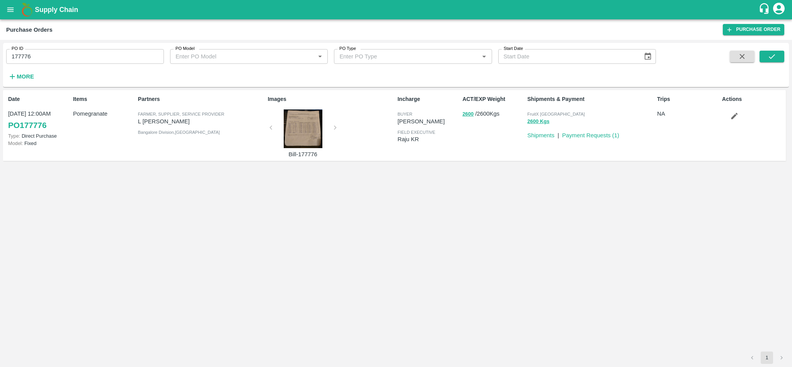 This screenshot has width=792, height=367. I want to click on b: Supply Chain, so click(56, 10).